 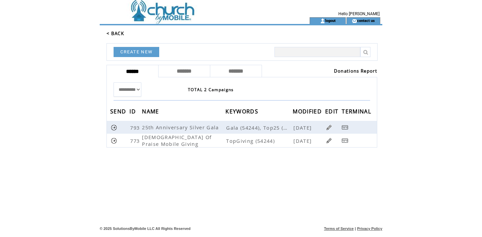 I want to click on span: KEYWORDS, so click(x=243, y=112).